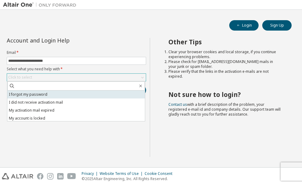 The width and height of the screenshot is (302, 185). What do you see at coordinates (62, 40) in the screenshot?
I see `div: Account and Login Help` at bounding box center [62, 40].